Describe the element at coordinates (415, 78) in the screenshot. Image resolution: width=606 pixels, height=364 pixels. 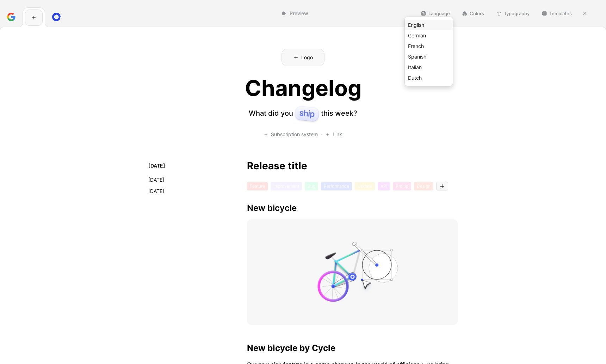
I see `span: Dutch` at that location.